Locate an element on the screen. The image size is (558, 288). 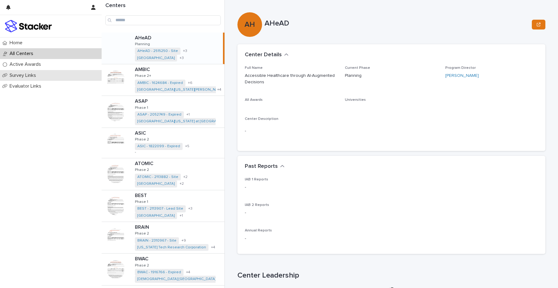
span: + 9 is located at coordinates (183, 241).